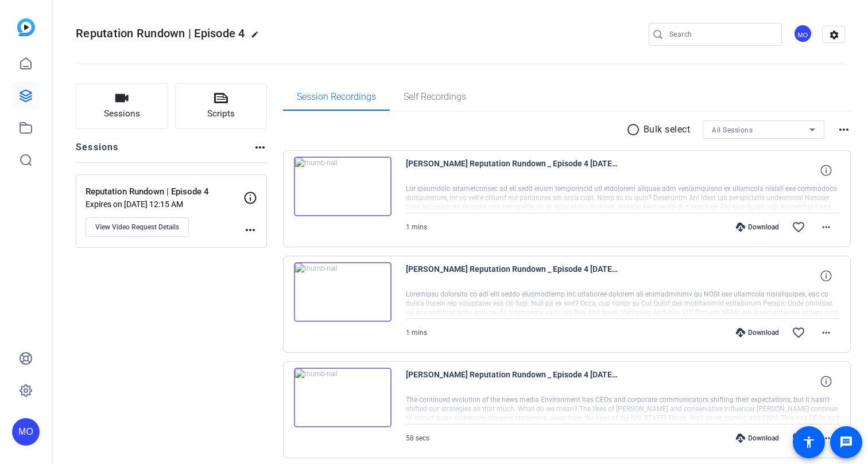 The height and width of the screenshot is (464, 868). I want to click on button: Scripts, so click(221, 106).